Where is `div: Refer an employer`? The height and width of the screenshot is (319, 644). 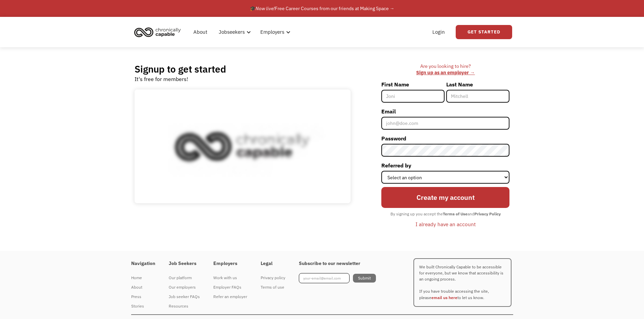
div: Refer an employer is located at coordinates (230, 297).